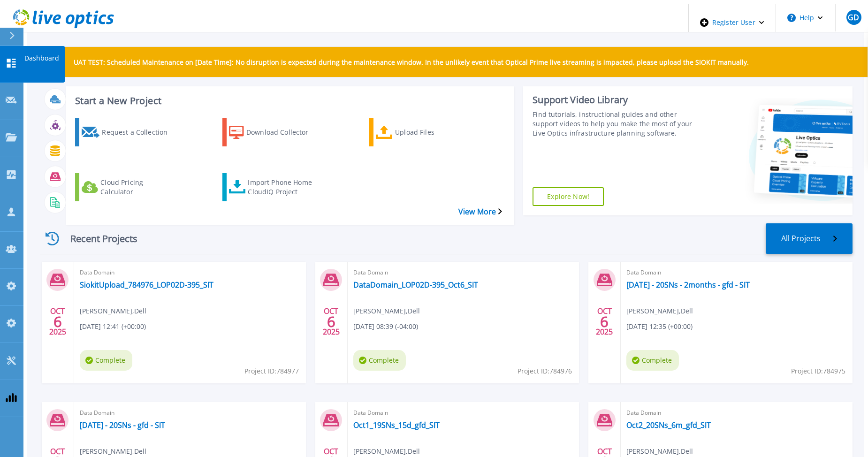  Describe the element at coordinates (139, 132) in the screenshot. I see `div: Request a Collection` at that location.